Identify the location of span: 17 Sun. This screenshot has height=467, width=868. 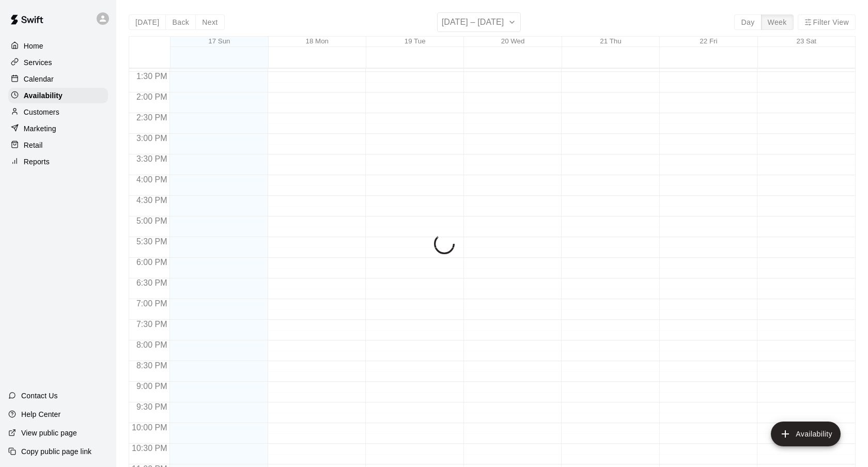
(219, 41).